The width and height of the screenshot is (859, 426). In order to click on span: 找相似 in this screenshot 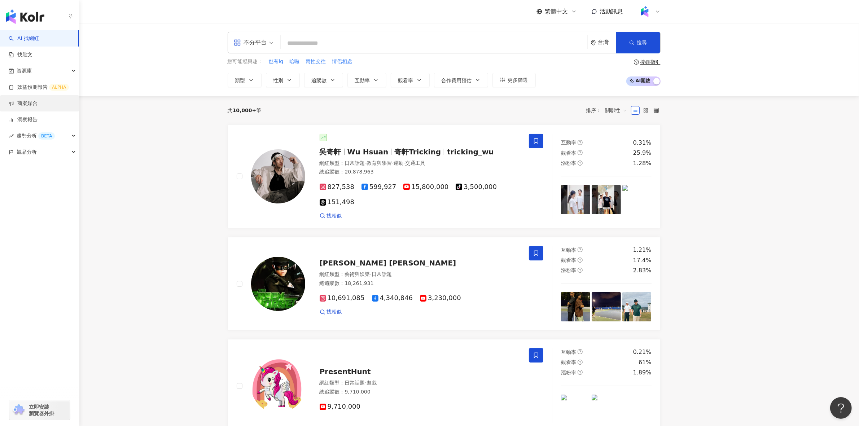, I will do `click(334, 216)`.